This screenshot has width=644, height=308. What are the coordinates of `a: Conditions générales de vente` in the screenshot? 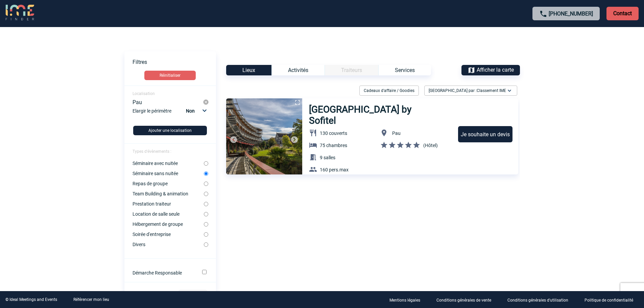 It's located at (467, 300).